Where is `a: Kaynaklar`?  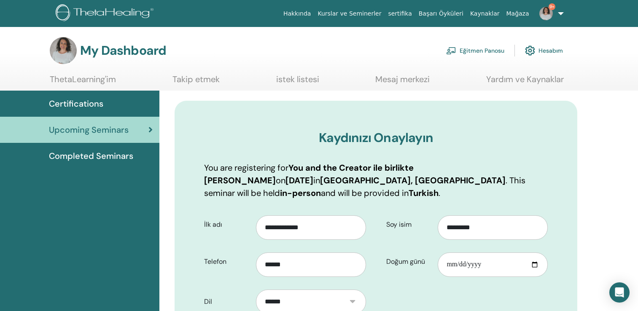
a: Kaynaklar is located at coordinates (485, 13).